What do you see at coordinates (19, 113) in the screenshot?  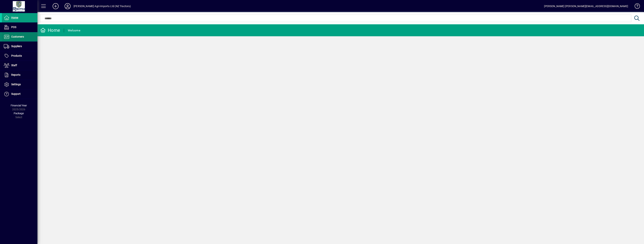 I see `span: Package` at bounding box center [19, 113].